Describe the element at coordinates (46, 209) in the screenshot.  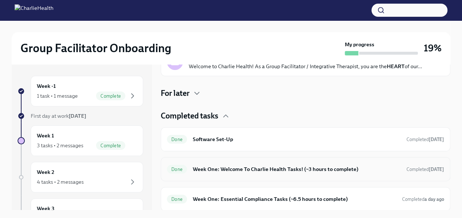
I see `h6: Week 3` at that location.